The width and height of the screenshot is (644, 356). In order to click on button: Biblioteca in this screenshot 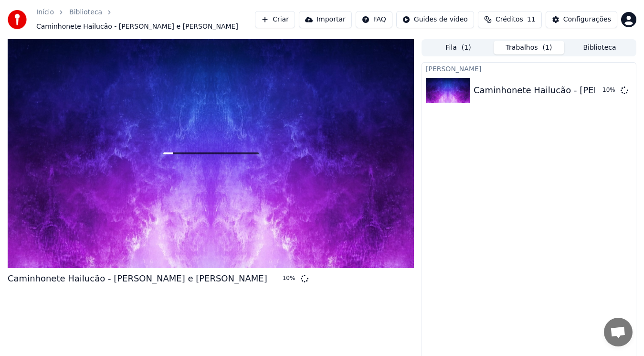, I will do `click(599, 47)`.